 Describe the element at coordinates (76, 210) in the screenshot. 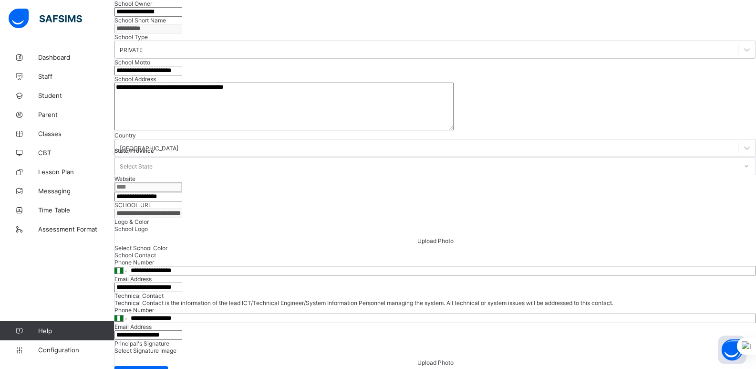

I see `span: Time Table` at that location.